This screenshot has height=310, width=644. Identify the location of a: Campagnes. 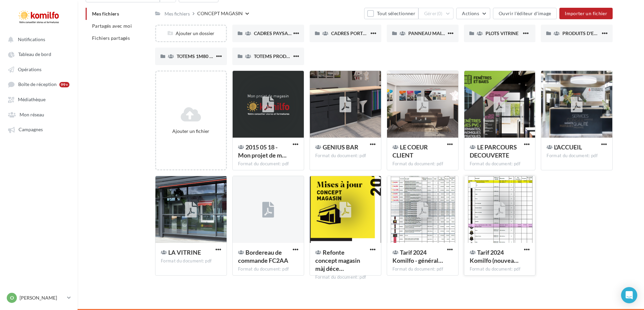
(39, 129).